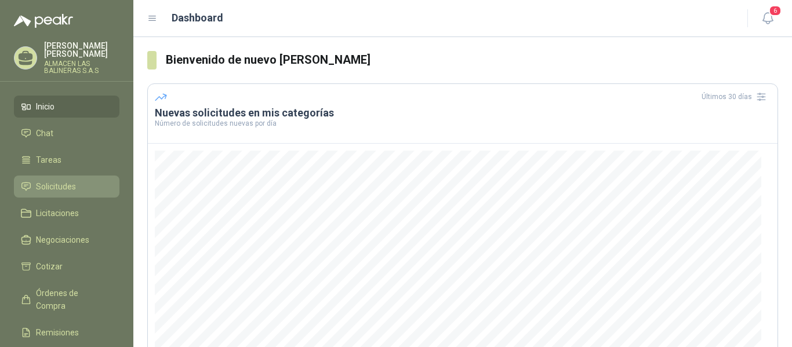 The height and width of the screenshot is (347, 792). I want to click on a: Órdenes de Compra, so click(67, 300).